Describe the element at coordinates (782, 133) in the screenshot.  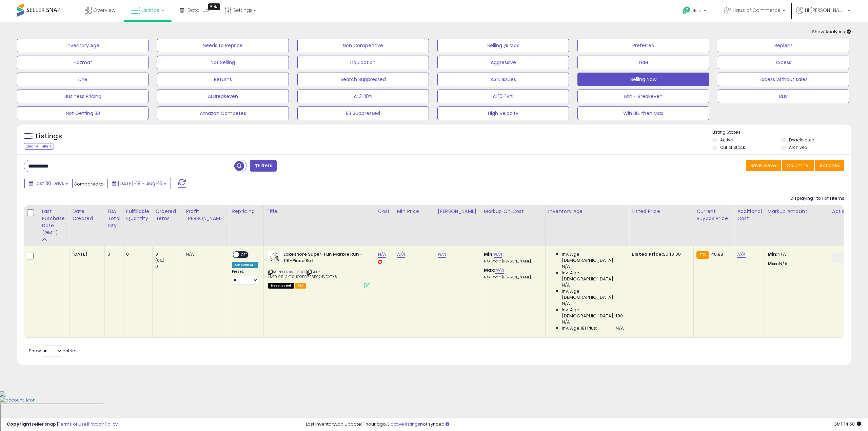
I see `p: Listing States:` at that location.